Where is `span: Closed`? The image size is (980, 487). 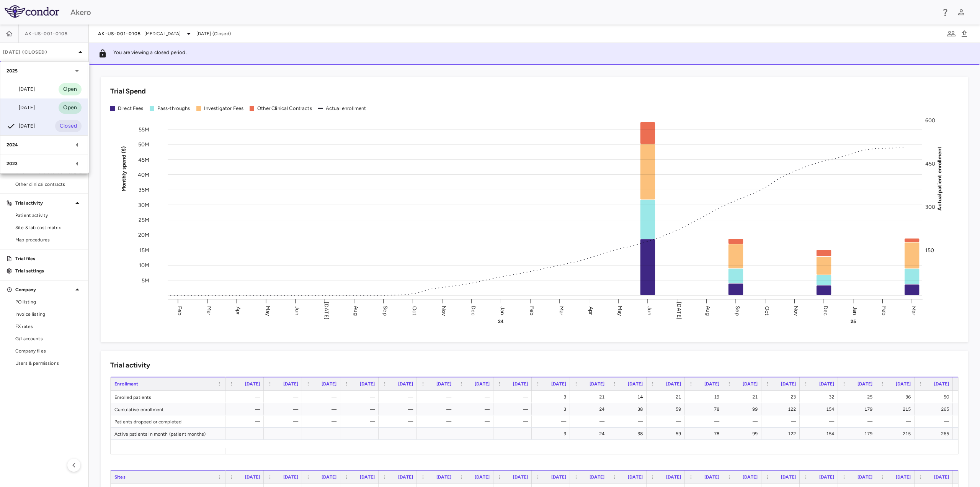
span: Closed is located at coordinates (68, 126).